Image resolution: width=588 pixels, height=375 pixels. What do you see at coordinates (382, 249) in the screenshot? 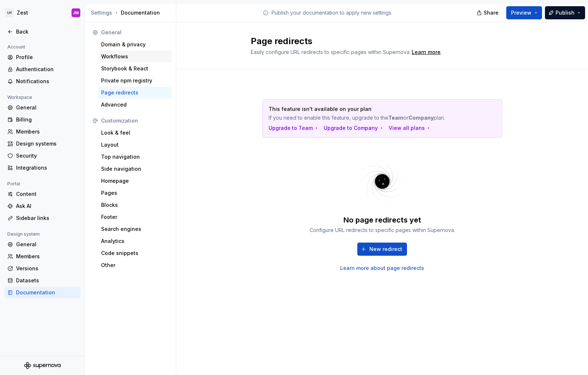
I see `button: New redirect` at bounding box center [382, 249].